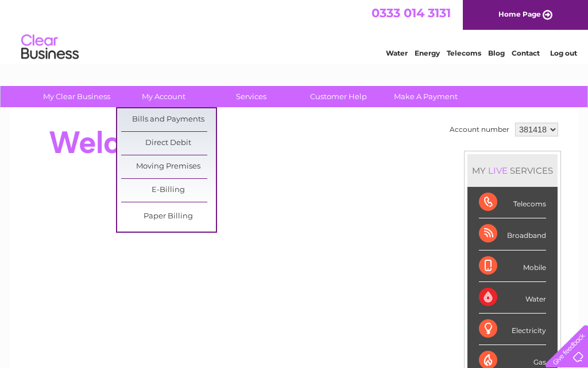 This screenshot has width=588, height=368. What do you see at coordinates (168, 190) in the screenshot?
I see `a: E-Billing` at bounding box center [168, 190].